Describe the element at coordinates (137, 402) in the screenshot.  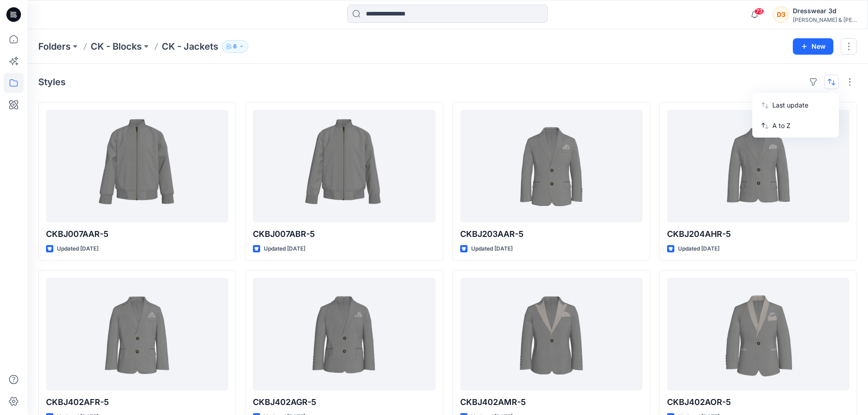
I see `p: CKBJ402AFR-5` at that location.